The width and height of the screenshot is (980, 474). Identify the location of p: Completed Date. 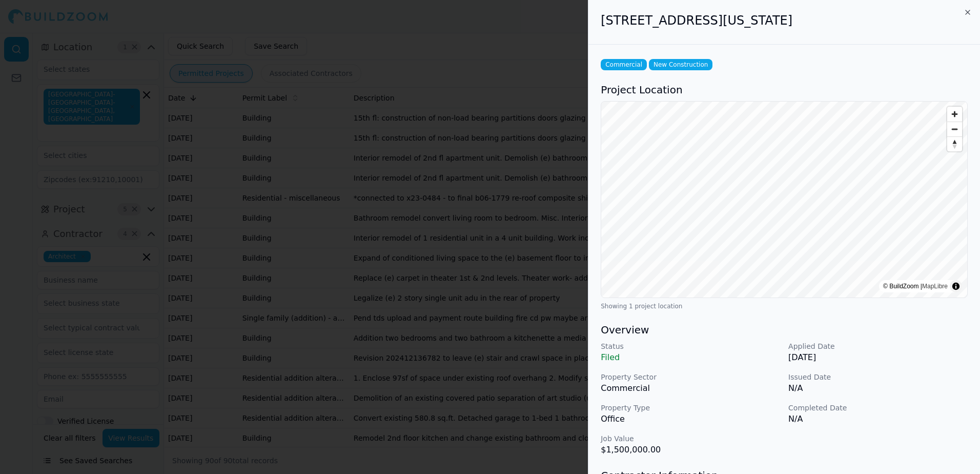
(878, 408).